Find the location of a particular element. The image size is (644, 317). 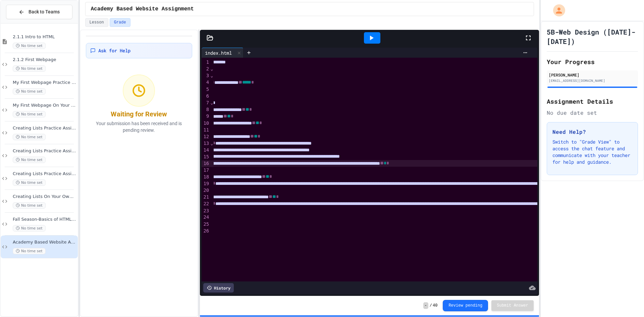

div: 13 is located at coordinates (205, 144).